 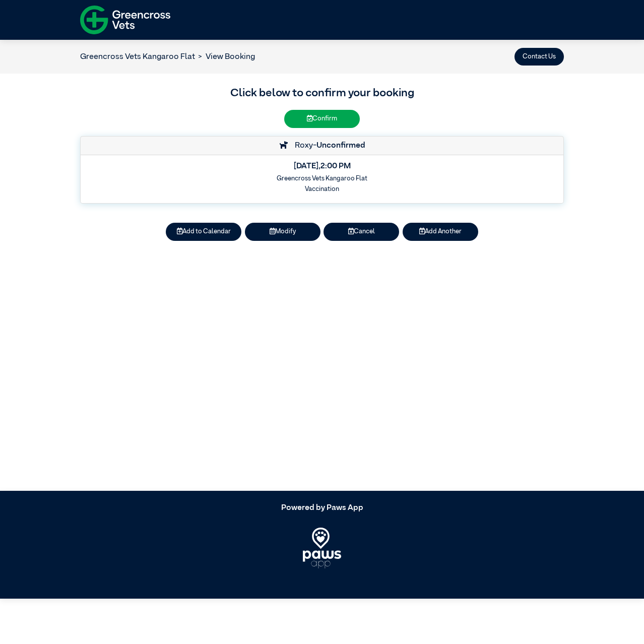 What do you see at coordinates (340, 145) in the screenshot?
I see `strong: Unconfirmed` at bounding box center [340, 145].